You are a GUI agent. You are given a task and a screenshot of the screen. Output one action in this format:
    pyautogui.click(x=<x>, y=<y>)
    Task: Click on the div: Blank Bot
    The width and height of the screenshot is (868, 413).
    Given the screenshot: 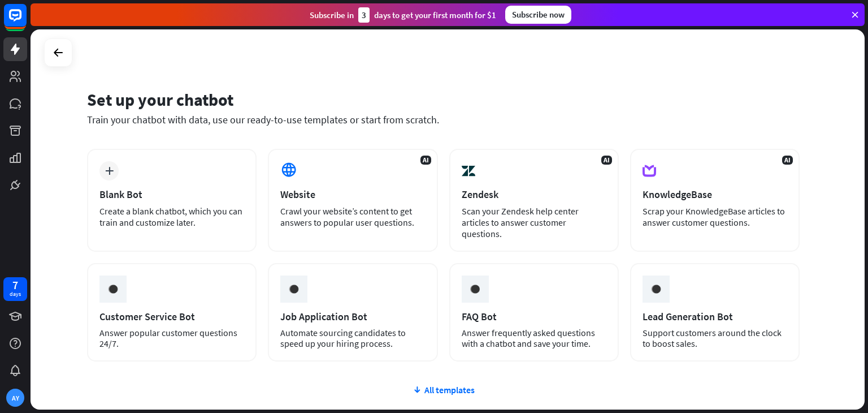 What is the action you would take?
    pyautogui.click(x=172, y=194)
    